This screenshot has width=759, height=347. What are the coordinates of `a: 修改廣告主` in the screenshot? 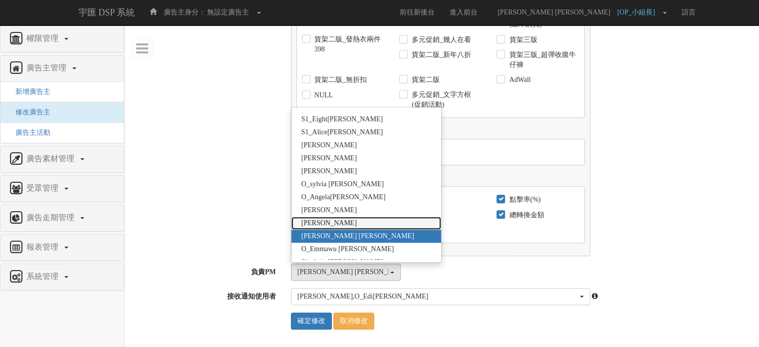 It's located at (29, 112).